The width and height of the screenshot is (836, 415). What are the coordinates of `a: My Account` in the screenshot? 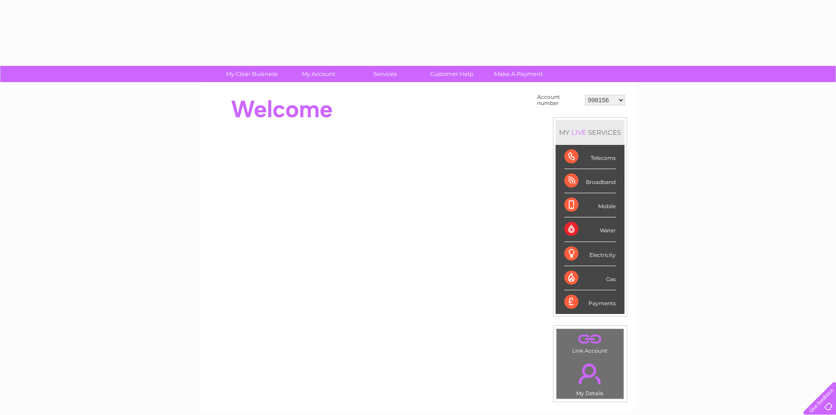 It's located at (318, 74).